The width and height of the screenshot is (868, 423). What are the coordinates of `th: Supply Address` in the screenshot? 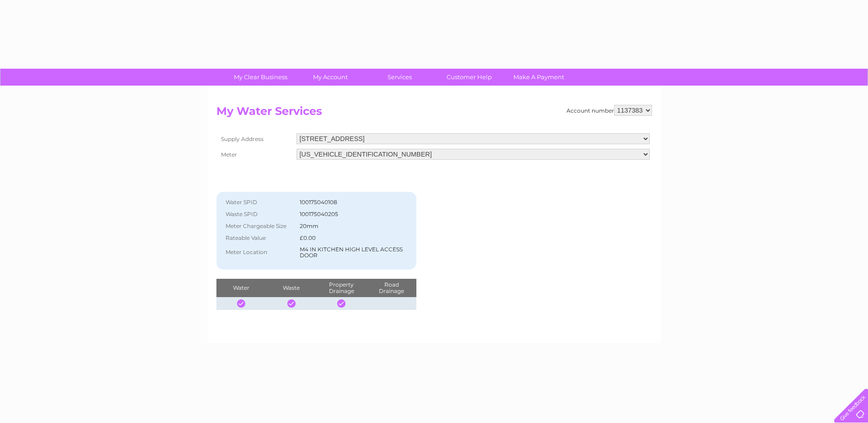 It's located at (255, 139).